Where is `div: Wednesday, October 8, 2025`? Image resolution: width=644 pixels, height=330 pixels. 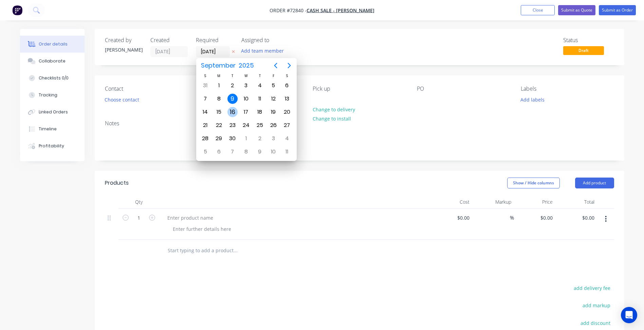 div: Wednesday, October 8, 2025 is located at coordinates (246, 152).